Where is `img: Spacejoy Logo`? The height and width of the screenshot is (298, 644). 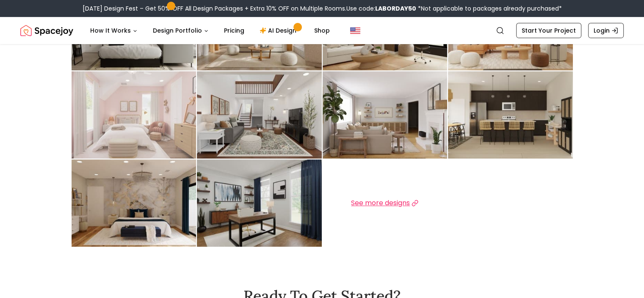 img: Spacejoy Logo is located at coordinates (47, 31).